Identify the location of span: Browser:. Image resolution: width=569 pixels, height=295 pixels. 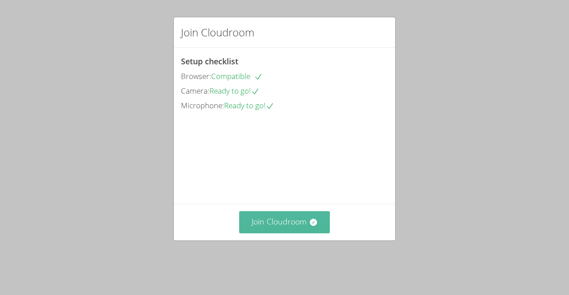
(196, 76).